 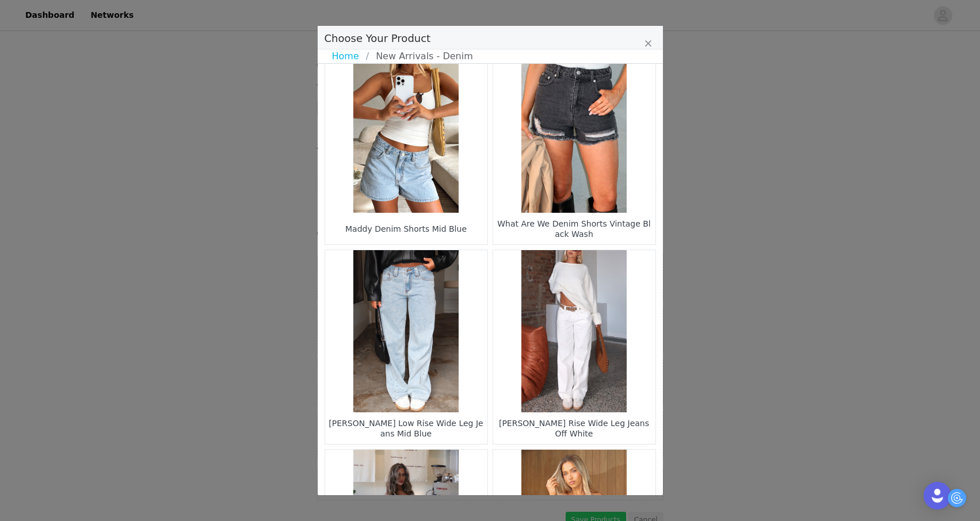 What do you see at coordinates (377, 38) in the screenshot?
I see `span: Choose Your Product` at bounding box center [377, 38].